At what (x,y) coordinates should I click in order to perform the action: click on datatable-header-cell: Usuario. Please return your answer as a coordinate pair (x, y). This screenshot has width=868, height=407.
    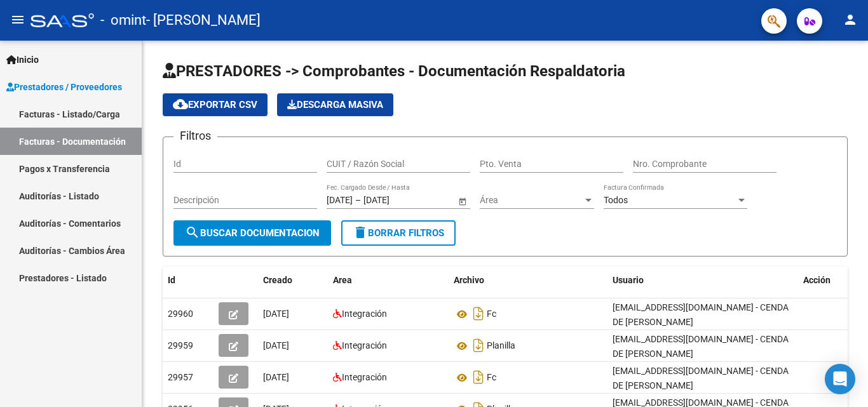
    Looking at the image, I should click on (703, 280).